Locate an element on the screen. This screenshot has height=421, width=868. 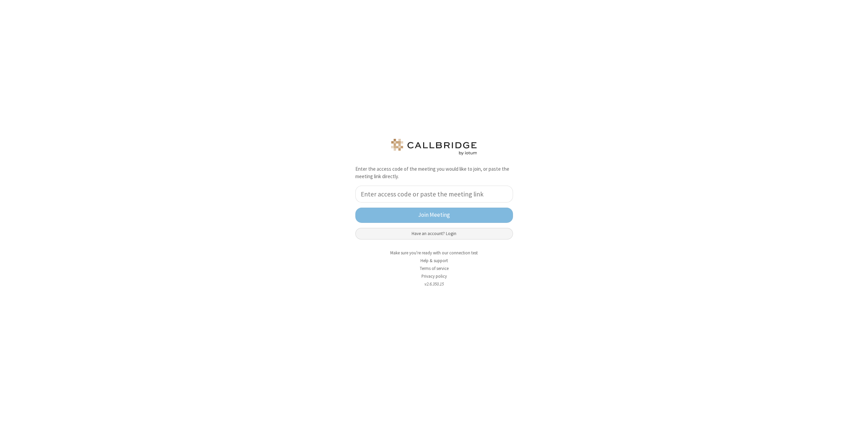
a: Privacy policy is located at coordinates (434, 276).